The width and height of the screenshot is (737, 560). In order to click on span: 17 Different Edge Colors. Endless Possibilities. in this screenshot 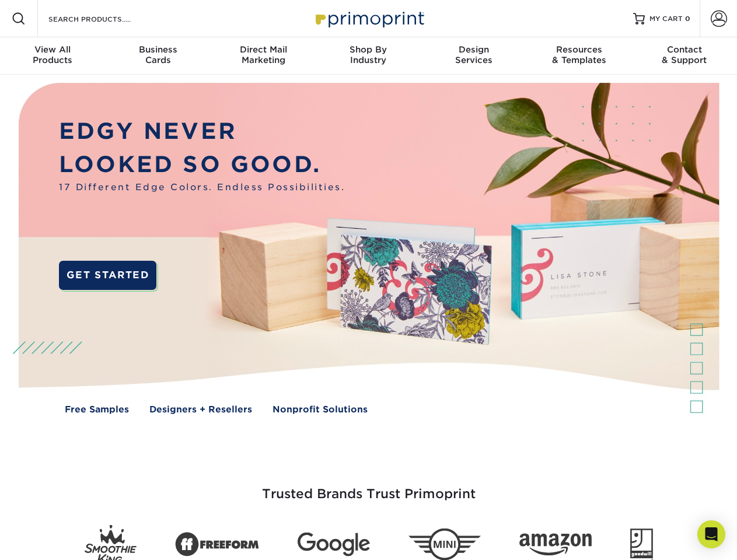, I will do `click(202, 187)`.